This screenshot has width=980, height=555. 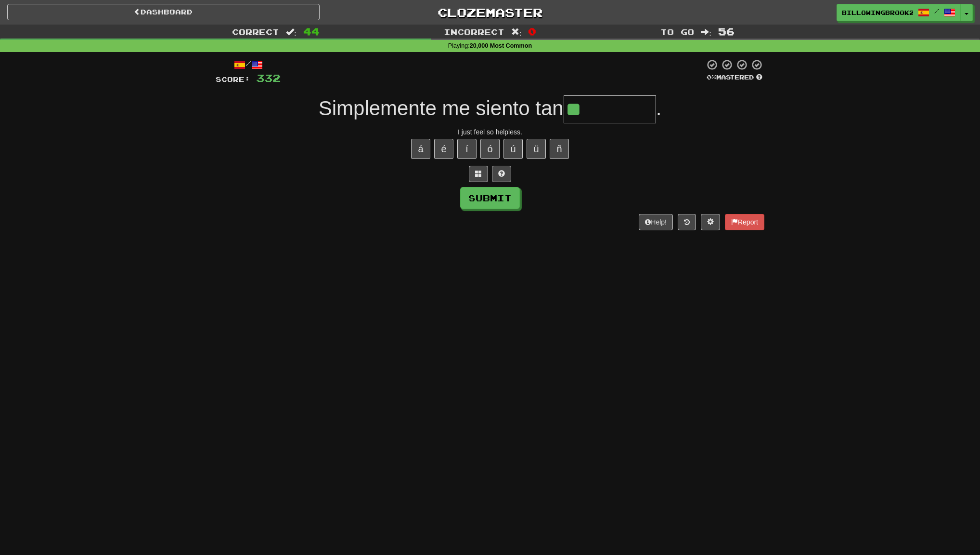 What do you see at coordinates (312, 32) in the screenshot?
I see `span: 44` at bounding box center [312, 32].